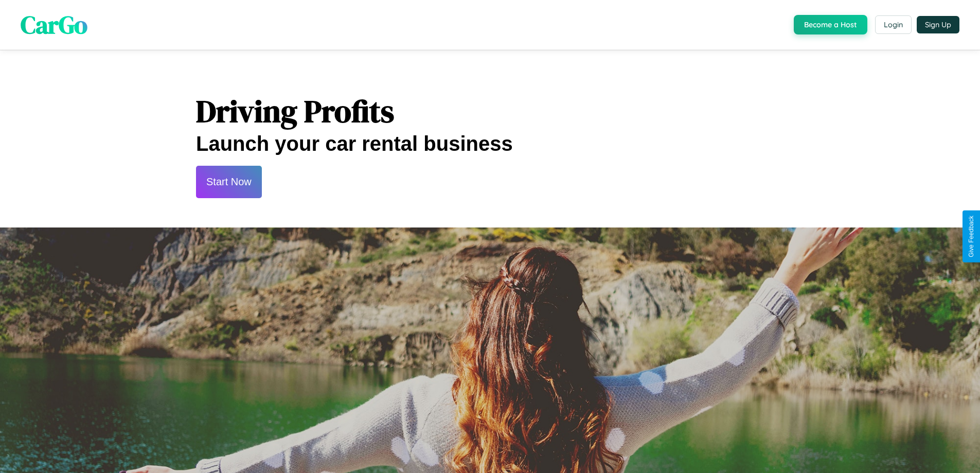 This screenshot has height=473, width=980. What do you see at coordinates (830, 25) in the screenshot?
I see `button: Become a Host` at bounding box center [830, 25].